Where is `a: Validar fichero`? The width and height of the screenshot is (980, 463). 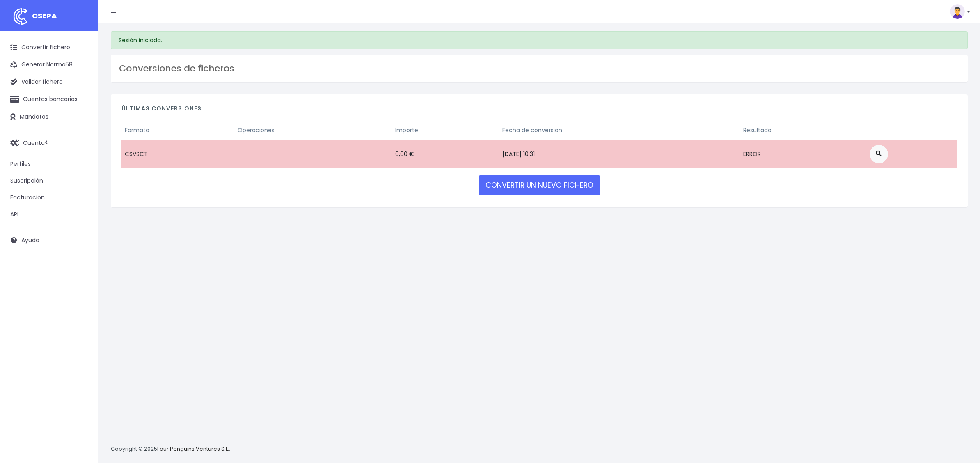 a: Validar fichero is located at coordinates (50, 82).